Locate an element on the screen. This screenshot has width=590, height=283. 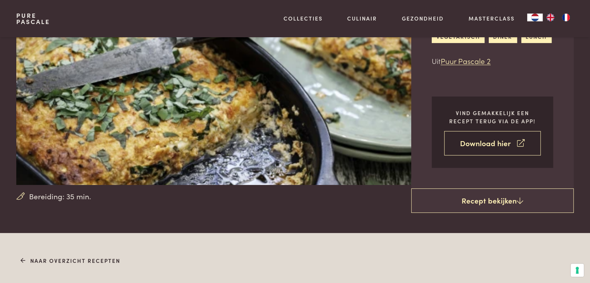
a: Recept bekijken is located at coordinates (492, 201).